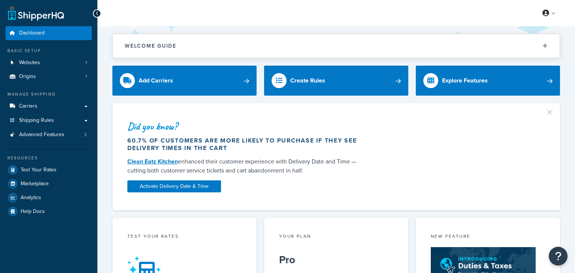 Image resolution: width=575 pixels, height=273 pixels. Describe the element at coordinates (245, 144) in the screenshot. I see `div: 60.7% of customers are more likely to purchase if they see delivery times in the cart` at that location.